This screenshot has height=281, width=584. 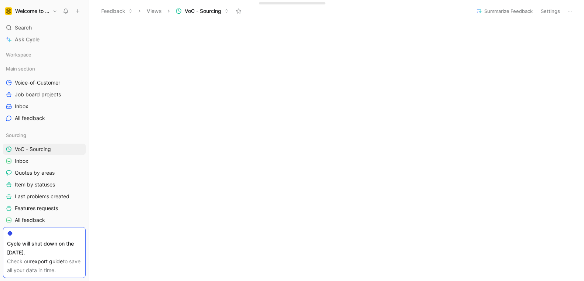 What do you see at coordinates (36, 208) in the screenshot?
I see `span: Features requests` at bounding box center [36, 208].